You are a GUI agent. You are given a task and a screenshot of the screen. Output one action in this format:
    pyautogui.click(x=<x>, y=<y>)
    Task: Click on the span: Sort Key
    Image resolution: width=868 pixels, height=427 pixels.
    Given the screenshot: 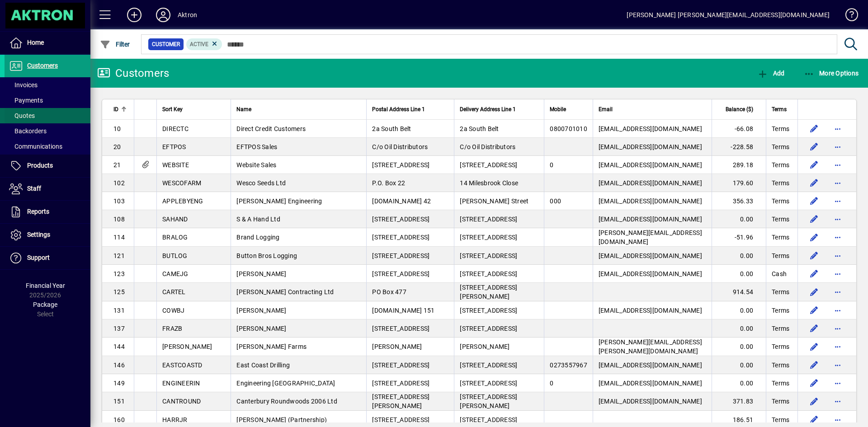 What is the action you would take?
    pyautogui.click(x=172, y=109)
    